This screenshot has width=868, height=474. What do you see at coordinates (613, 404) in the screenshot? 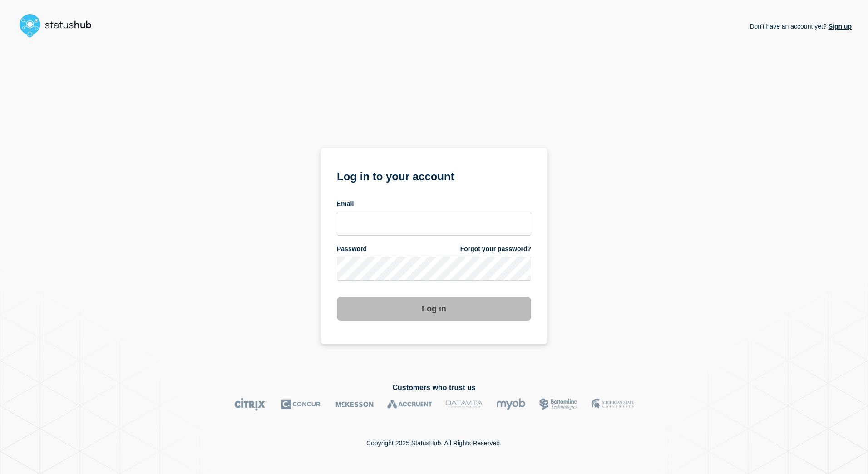
I see `img: MSU logo` at bounding box center [613, 404].